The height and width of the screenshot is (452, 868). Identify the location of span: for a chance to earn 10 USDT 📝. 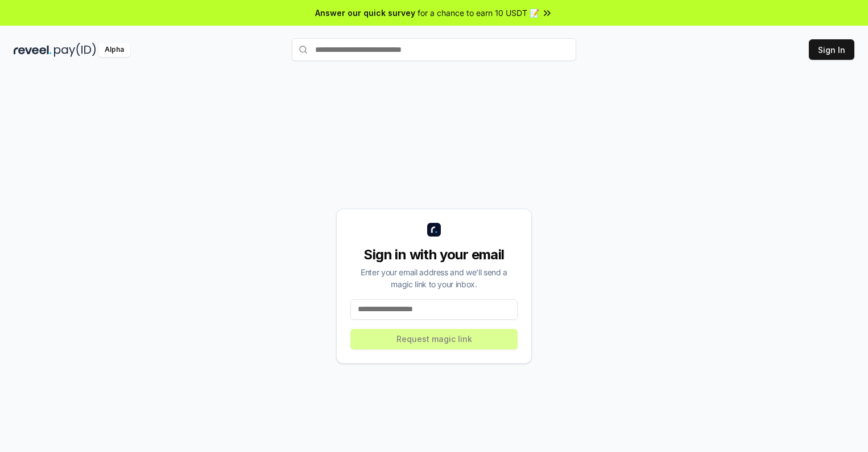
(478, 12).